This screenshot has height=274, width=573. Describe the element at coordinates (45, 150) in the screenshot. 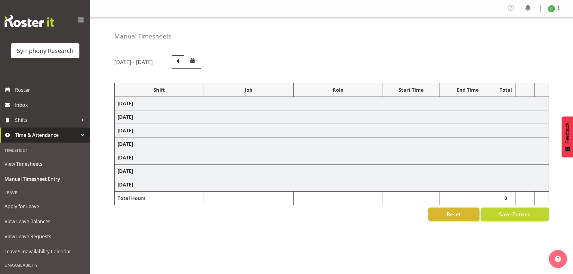

I see `div: Timesheet` at that location.